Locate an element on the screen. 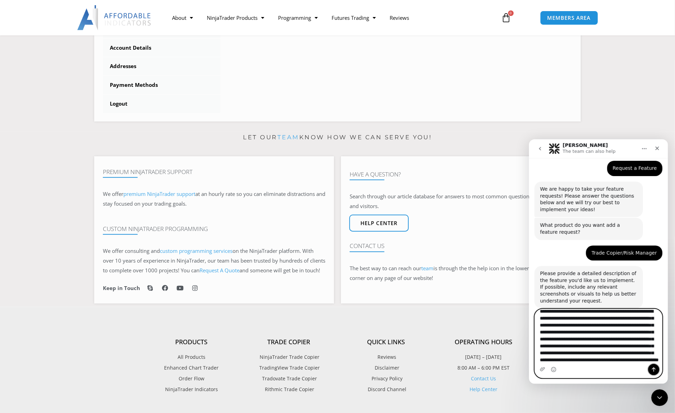 This screenshot has width=675, height=413. span: Enhanced Chart Trader is located at coordinates (191, 368).